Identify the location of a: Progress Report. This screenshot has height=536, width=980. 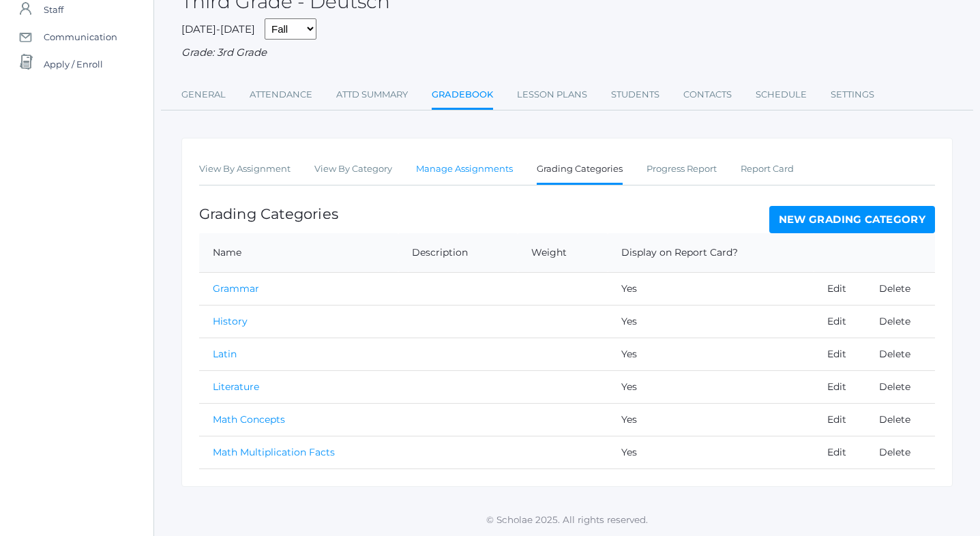
(681, 169).